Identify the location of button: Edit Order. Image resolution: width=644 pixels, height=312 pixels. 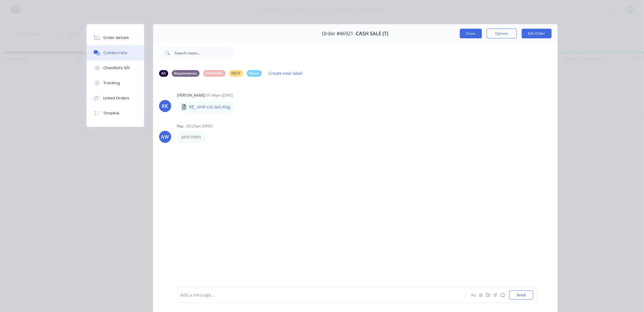
(536, 33).